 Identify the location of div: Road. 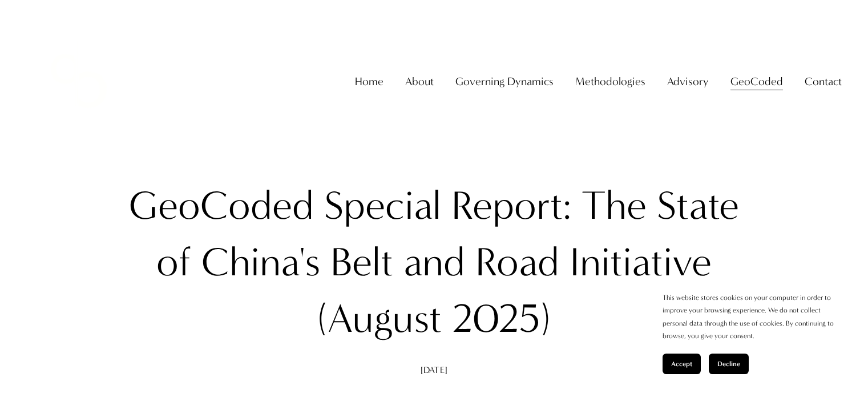
(517, 262).